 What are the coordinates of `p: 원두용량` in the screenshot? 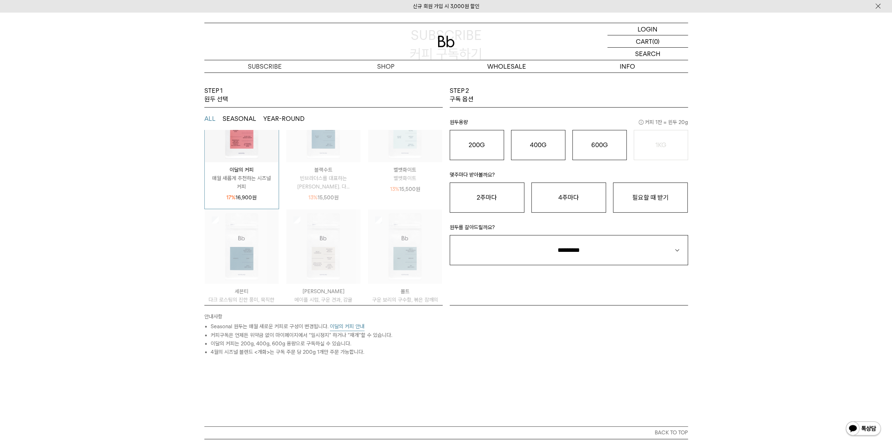 It's located at (569, 124).